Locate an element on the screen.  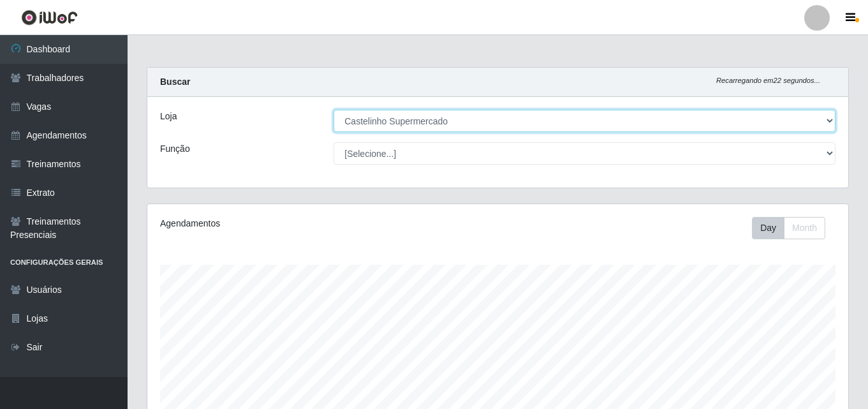
div: Toolbar with button groups is located at coordinates (793, 228).